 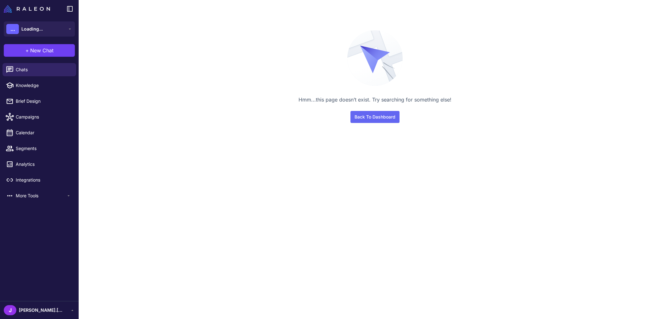 I want to click on span: New Chat, so click(x=42, y=50).